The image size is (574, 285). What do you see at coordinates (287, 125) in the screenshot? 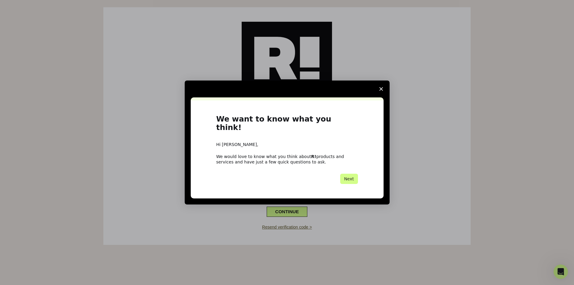
I see `h1: We want to know what you think!` at bounding box center [287, 125].